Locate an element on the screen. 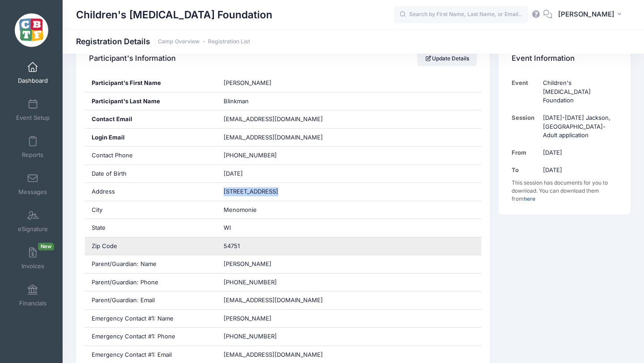 This screenshot has width=644, height=363. div: This session has documents for you to download. You can download them from is located at coordinates (564, 191).